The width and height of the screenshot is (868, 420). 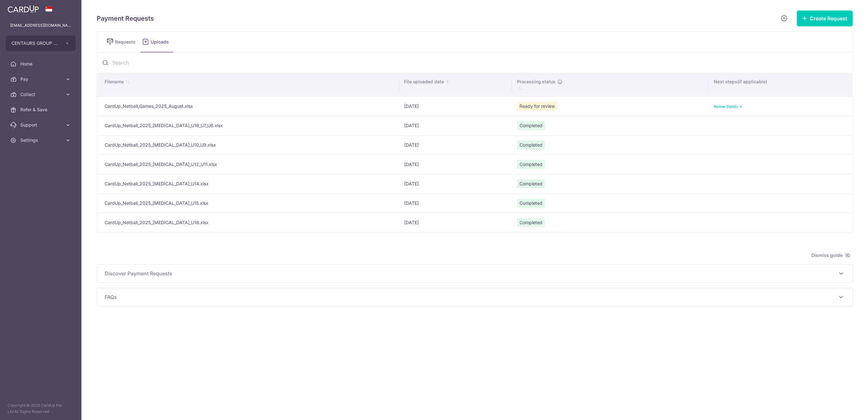 What do you see at coordinates (537, 106) in the screenshot?
I see `span: Ready for review` at bounding box center [537, 106].